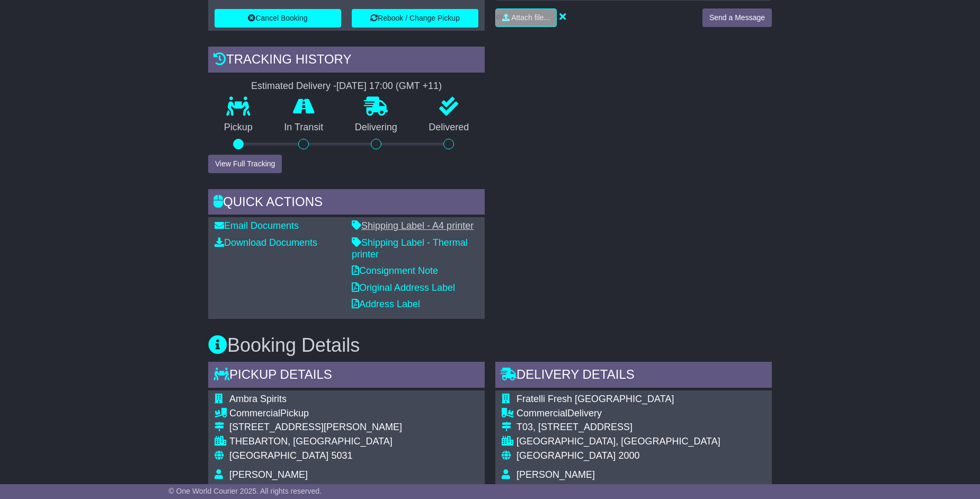 Image resolution: width=980 pixels, height=499 pixels. I want to click on p: Pickup, so click(238, 128).